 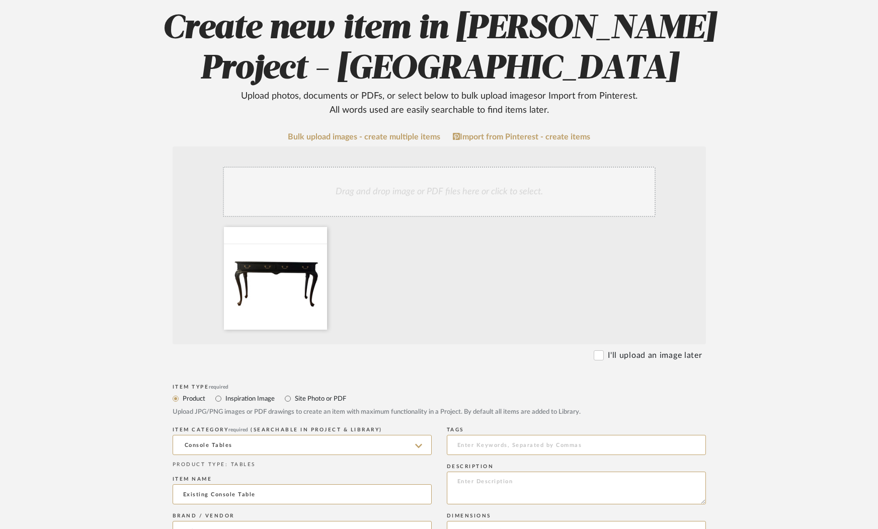 What do you see at coordinates (249, 398) in the screenshot?
I see `label: Inspiration Image` at bounding box center [249, 398].